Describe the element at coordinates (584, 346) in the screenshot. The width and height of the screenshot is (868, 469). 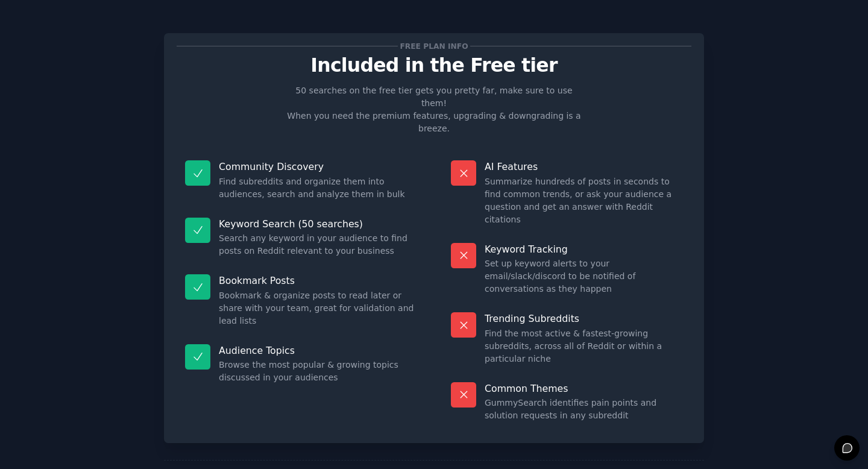
I see `dd: Find the most active & fastest-growing subreddits, across all of Reddit or within a particular niche` at that location.